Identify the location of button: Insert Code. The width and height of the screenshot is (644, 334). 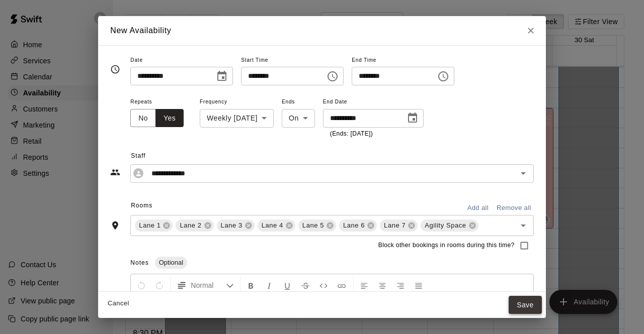
(323, 286).